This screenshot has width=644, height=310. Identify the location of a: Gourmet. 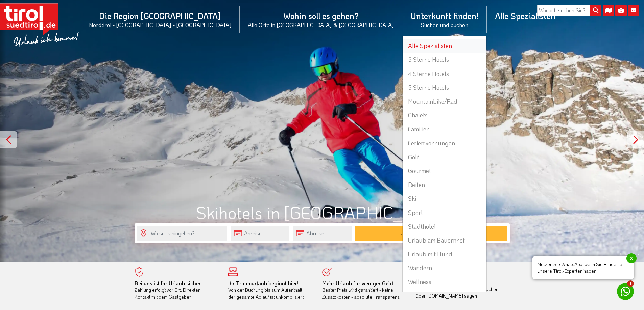
(444, 171).